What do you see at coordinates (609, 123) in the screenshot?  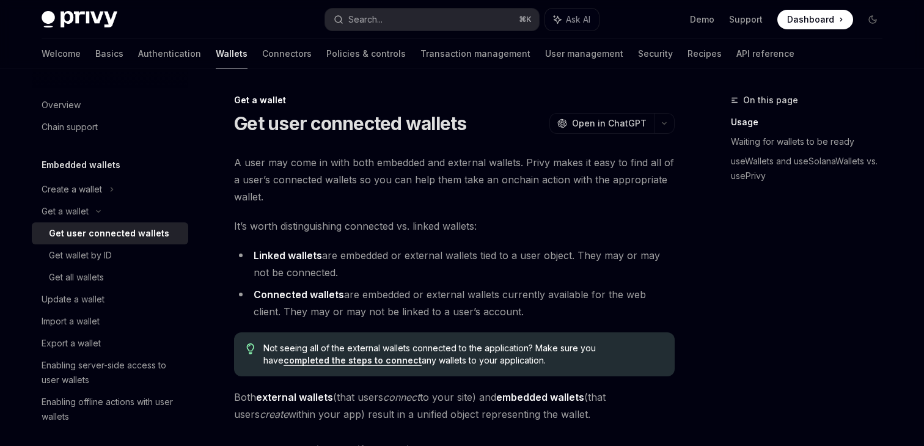 I see `span: Open in ChatGPT` at bounding box center [609, 123].